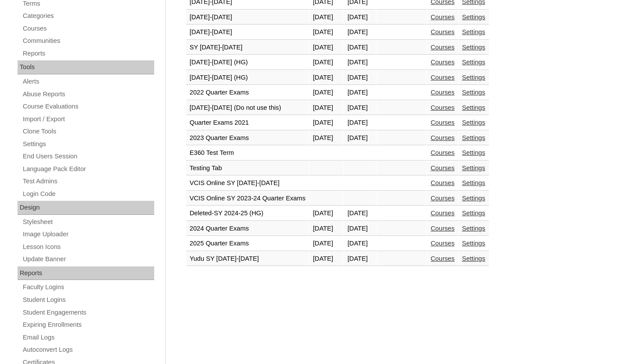 This screenshot has height=364, width=644. What do you see at coordinates (86, 208) in the screenshot?
I see `div: Design` at bounding box center [86, 208].